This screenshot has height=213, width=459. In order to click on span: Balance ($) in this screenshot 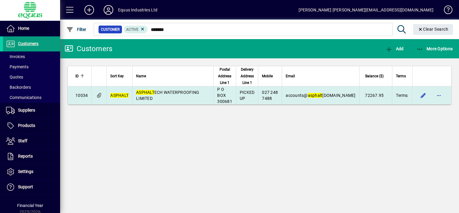, I will do `click(374, 76)`.